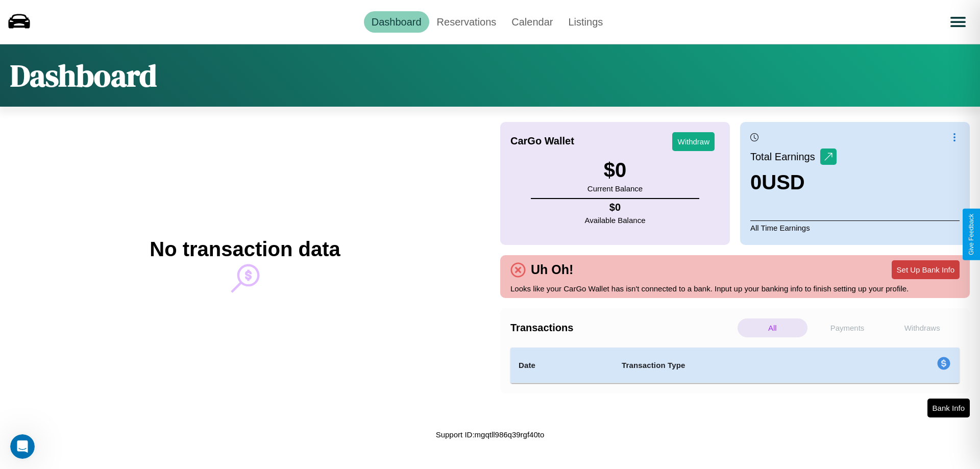 Image resolution: width=980 pixels, height=469 pixels. What do you see at coordinates (735, 288) in the screenshot?
I see `p: Looks like your CarGo Wallet has isn't connected to a bank. Input up your banking info to finish ...` at bounding box center [735, 288].